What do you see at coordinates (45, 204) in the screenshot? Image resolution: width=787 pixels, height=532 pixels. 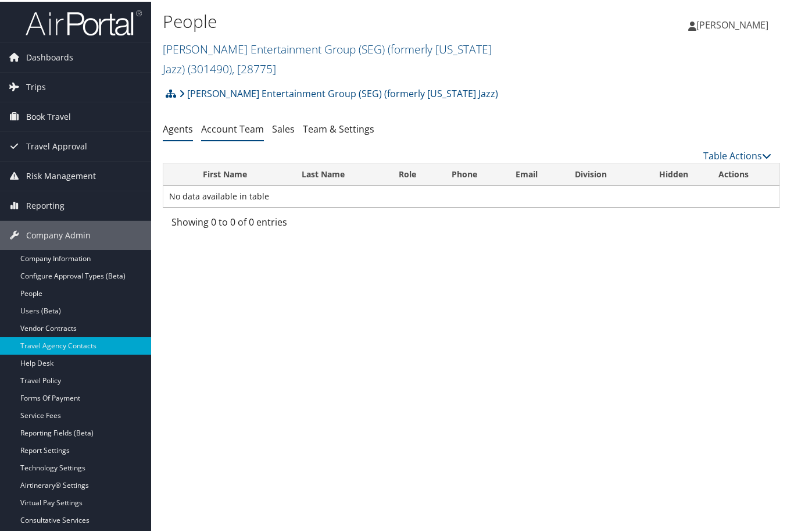 I see `span: Reporting` at bounding box center [45, 204].